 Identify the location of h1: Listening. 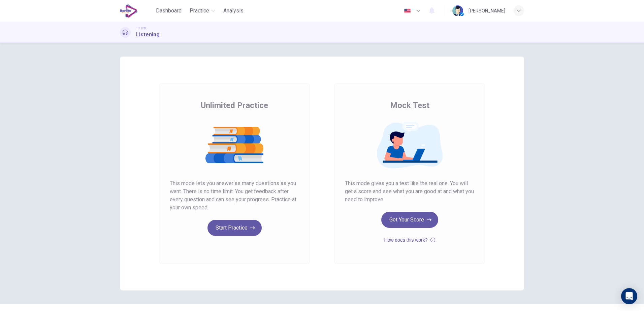
(148, 35).